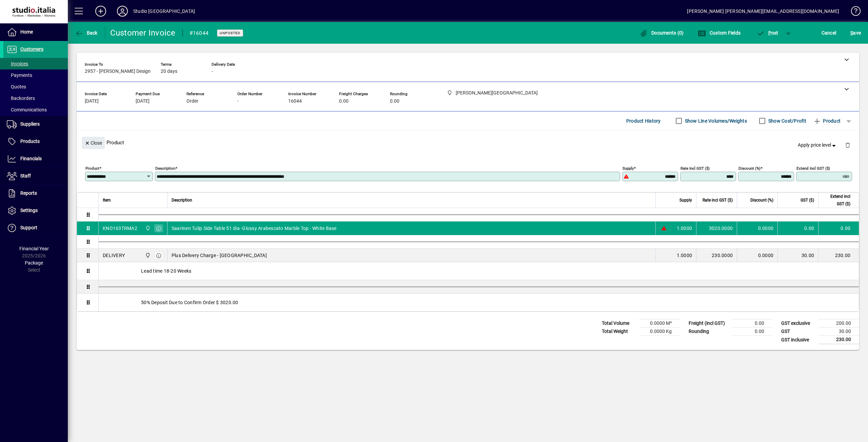 The width and height of the screenshot is (868, 442). I want to click on span: Backorders, so click(21, 98).